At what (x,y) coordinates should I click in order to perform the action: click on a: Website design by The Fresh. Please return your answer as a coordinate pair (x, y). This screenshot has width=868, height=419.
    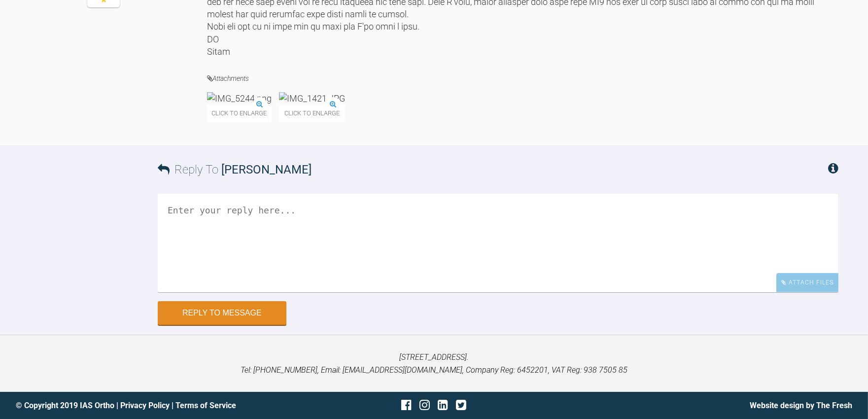
    Looking at the image, I should click on (801, 405).